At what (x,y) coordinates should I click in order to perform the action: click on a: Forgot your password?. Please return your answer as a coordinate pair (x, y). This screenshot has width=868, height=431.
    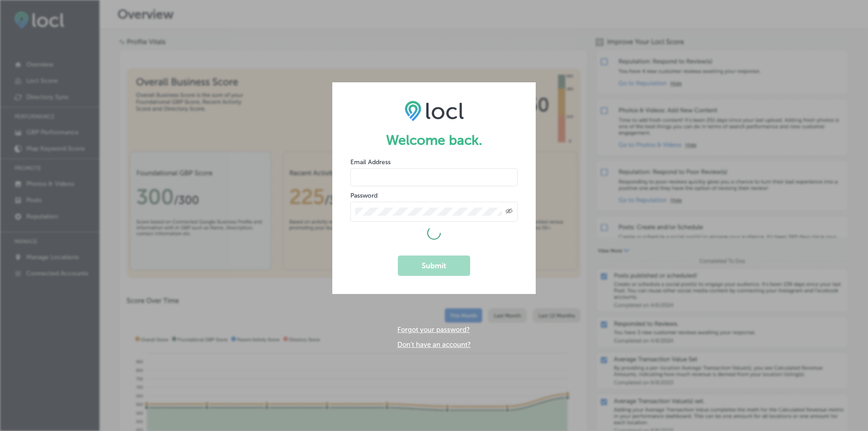
    Looking at the image, I should click on (434, 330).